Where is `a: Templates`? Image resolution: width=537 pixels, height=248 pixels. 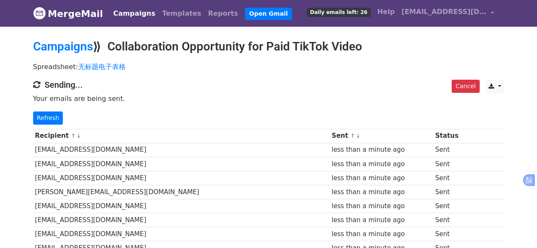 a: Templates is located at coordinates (182, 14).